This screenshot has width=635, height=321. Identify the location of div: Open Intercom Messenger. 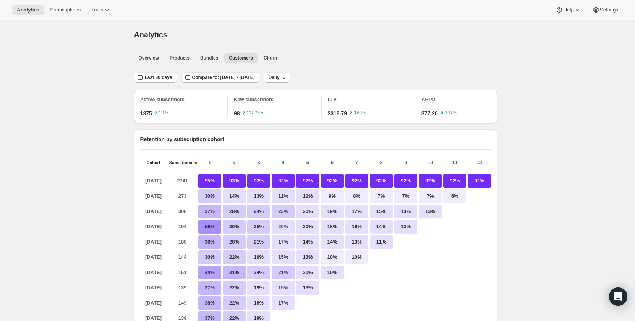
(618, 297).